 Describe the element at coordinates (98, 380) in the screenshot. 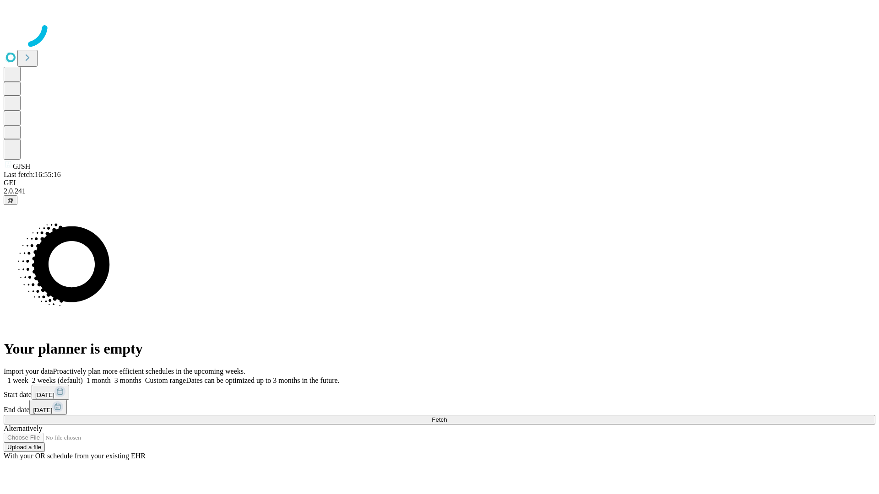

I see `span: 1 month` at that location.